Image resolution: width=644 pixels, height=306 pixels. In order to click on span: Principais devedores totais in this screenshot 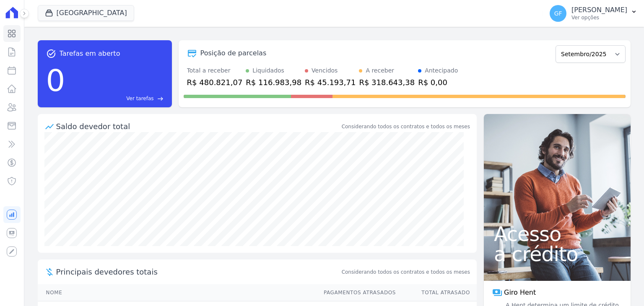, I will do `click(198, 272)`.